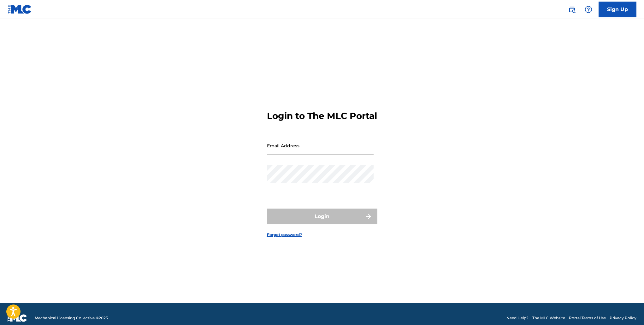  Describe the element at coordinates (623, 318) in the screenshot. I see `a: Privacy Policy` at that location.